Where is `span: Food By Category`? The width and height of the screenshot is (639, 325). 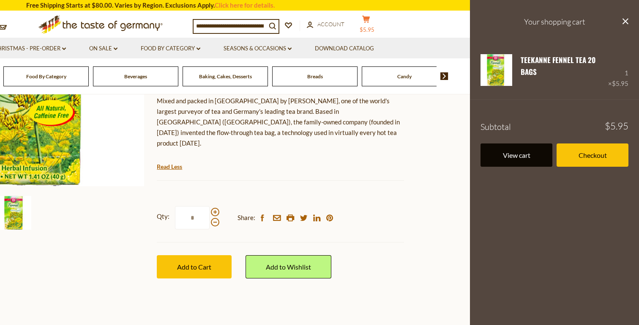
span: Food By Category is located at coordinates (46, 76).